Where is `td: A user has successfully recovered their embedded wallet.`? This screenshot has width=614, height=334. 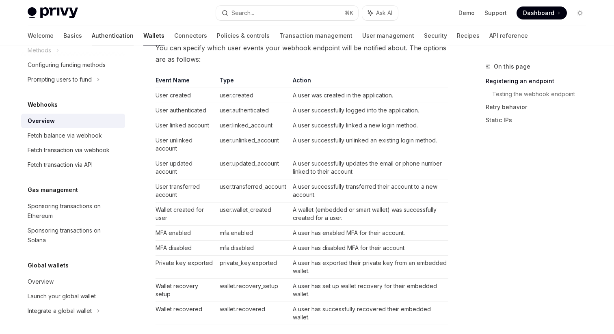 td: A user has successfully recovered their embedded wallet. is located at coordinates (369, 314).